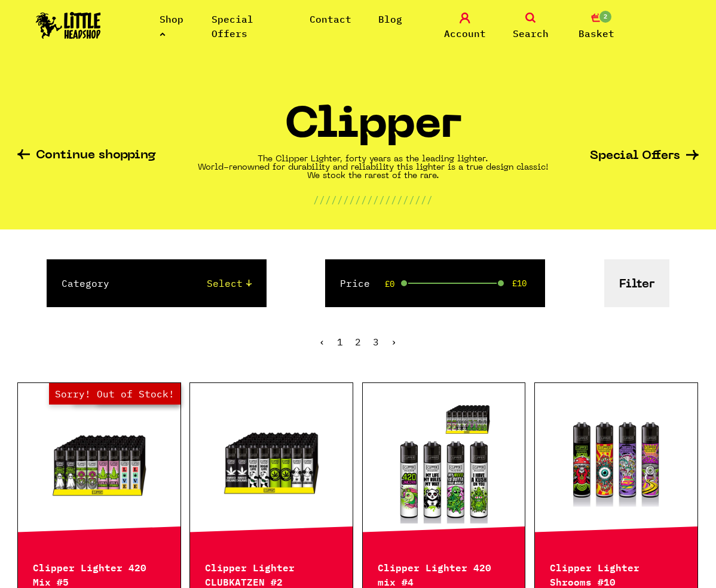 Image resolution: width=716 pixels, height=588 pixels. Describe the element at coordinates (465, 33) in the screenshot. I see `span: Account` at that location.